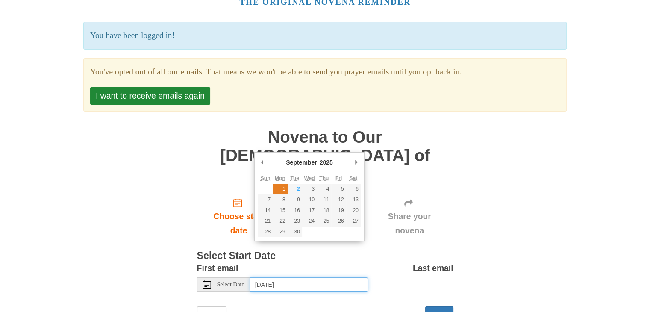 Image resolution: width=650 pixels, height=312 pixels. Describe the element at coordinates (353, 178) in the screenshot. I see `abbr: Saturday` at that location.